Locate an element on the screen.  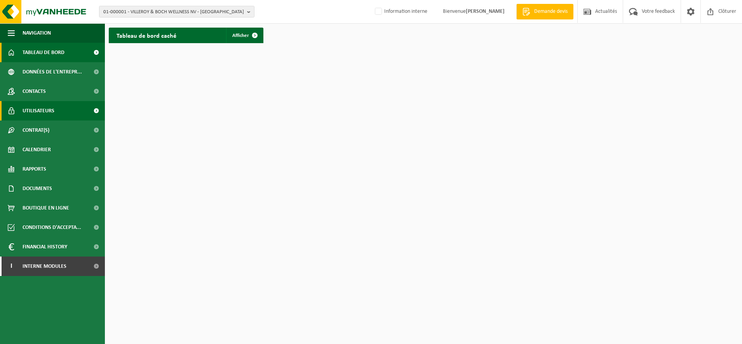
span: Contacts is located at coordinates (34, 91).